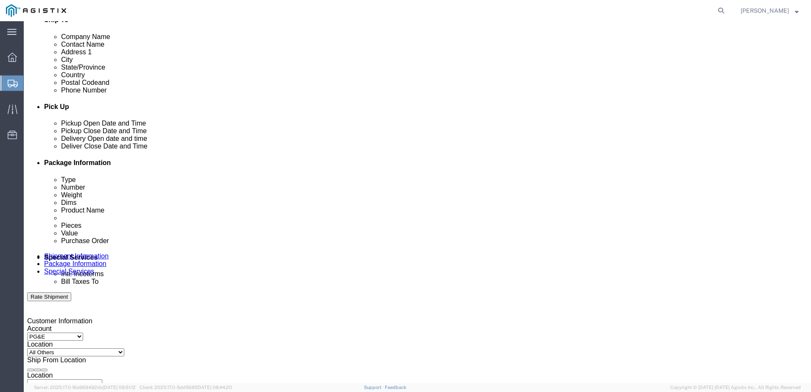 The image size is (811, 392). What do you see at coordinates (765, 11) in the screenshot?
I see `span: Jessica Albus` at bounding box center [765, 11].